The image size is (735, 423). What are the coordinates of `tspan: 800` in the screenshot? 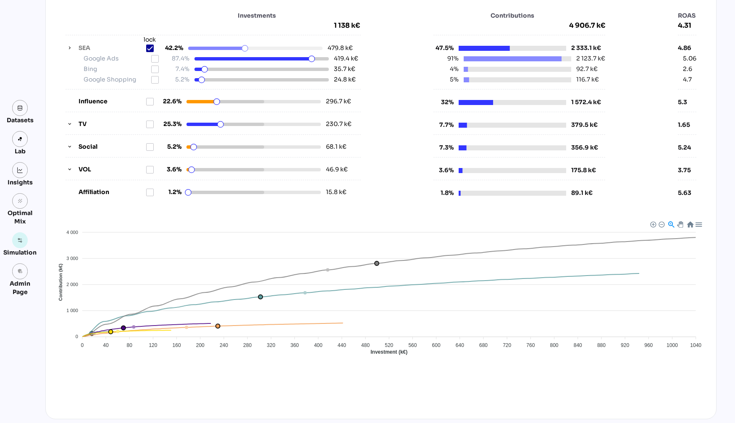 It's located at (554, 345).